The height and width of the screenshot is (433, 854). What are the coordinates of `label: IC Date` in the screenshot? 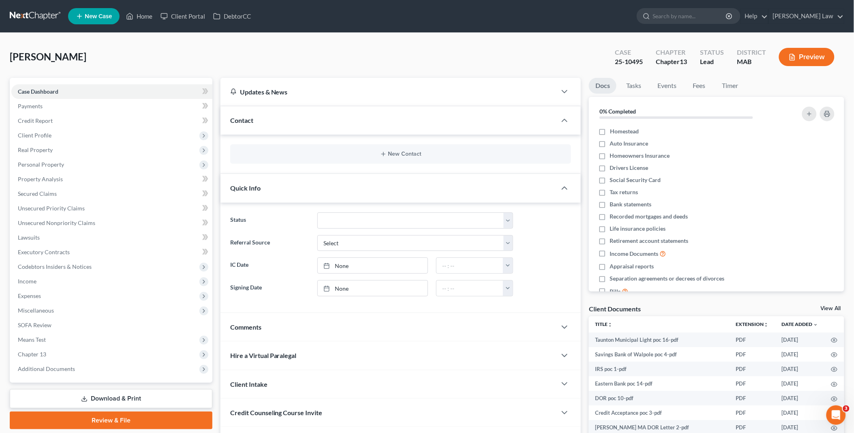 It's located at (270, 265).